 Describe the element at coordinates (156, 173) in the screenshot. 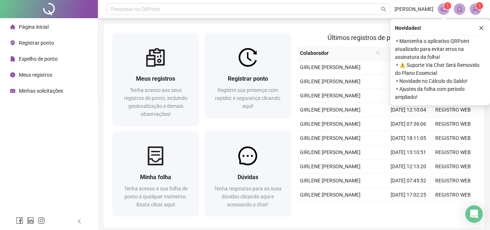

I see `a: Minha folhaTenha acesso a sua folha de ponto a qualquer momento. Basta clicar aqui!` at that location.